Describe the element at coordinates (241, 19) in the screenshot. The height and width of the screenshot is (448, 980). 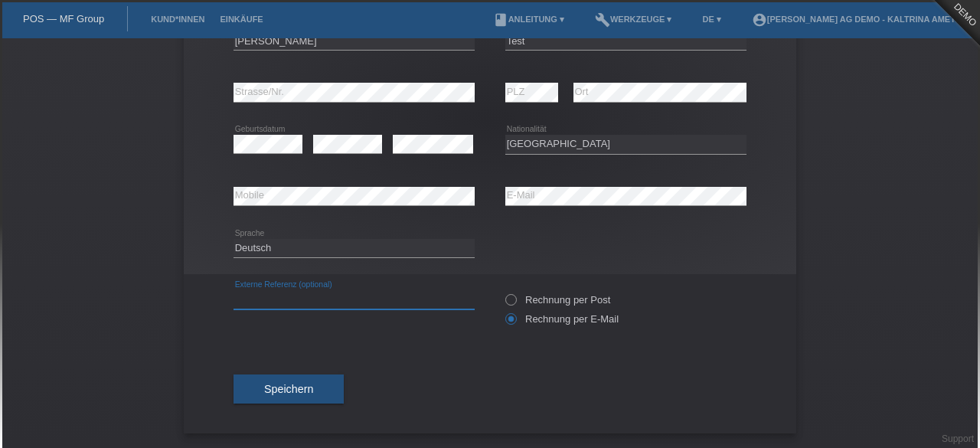
I see `a: Einkäufe` at that location.